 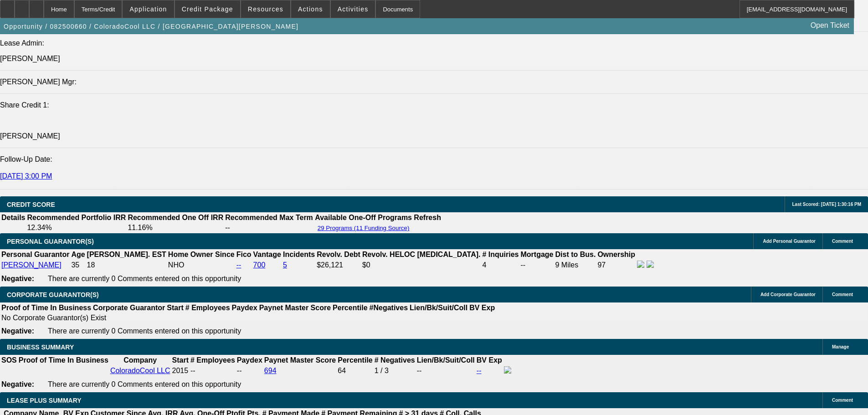 What do you see at coordinates (40, 347) in the screenshot?
I see `span: BUSINESS SUMMARY` at bounding box center [40, 347].